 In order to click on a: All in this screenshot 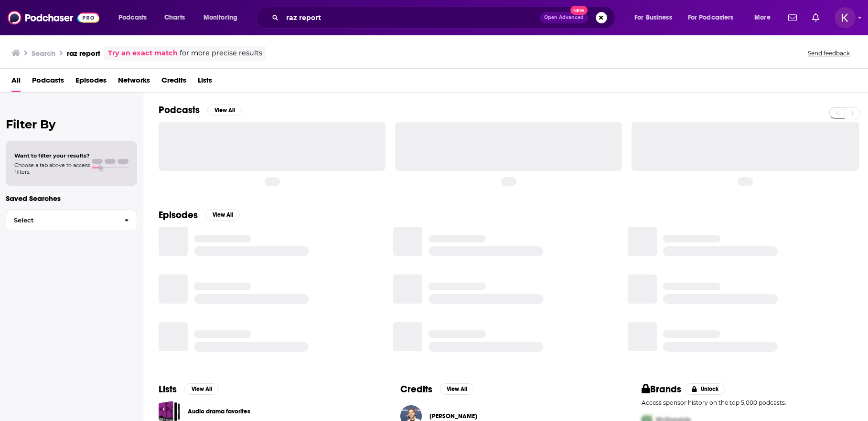, I will do `click(16, 82)`.